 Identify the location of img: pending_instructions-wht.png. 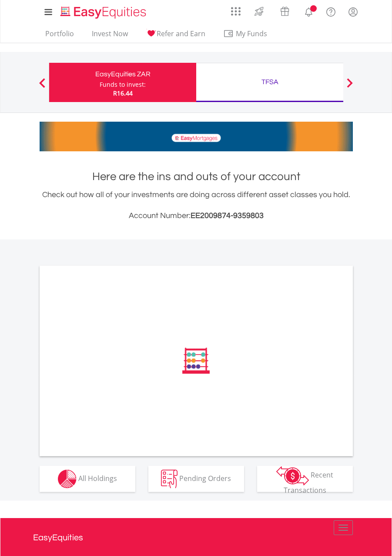
(169, 479).